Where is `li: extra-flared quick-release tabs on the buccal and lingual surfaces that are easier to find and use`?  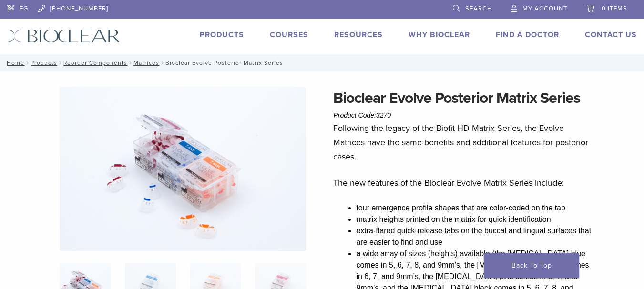 li: extra-flared quick-release tabs on the buccal and lingual surfaces that are easier to find and use is located at coordinates (476, 237).